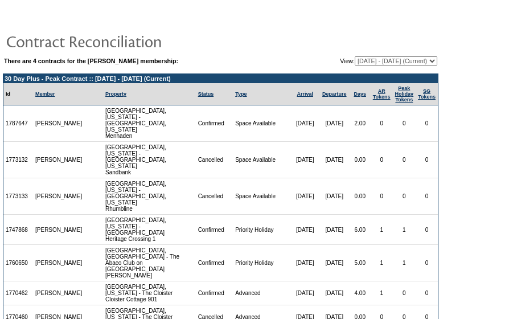  What do you see at coordinates (360, 124) in the screenshot?
I see `td: 2.00` at bounding box center [360, 124].